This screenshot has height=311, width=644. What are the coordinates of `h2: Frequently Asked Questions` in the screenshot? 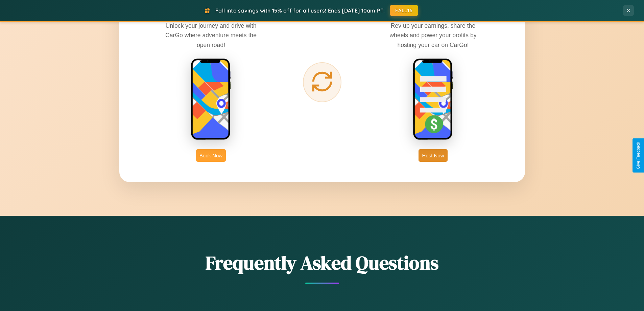 It's located at (322, 262).